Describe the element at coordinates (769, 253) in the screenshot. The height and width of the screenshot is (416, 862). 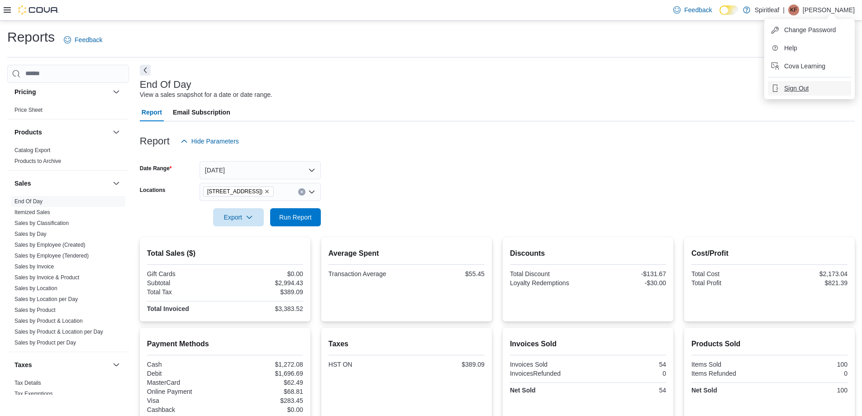
I see `h2: Cost/Profit` at that location.